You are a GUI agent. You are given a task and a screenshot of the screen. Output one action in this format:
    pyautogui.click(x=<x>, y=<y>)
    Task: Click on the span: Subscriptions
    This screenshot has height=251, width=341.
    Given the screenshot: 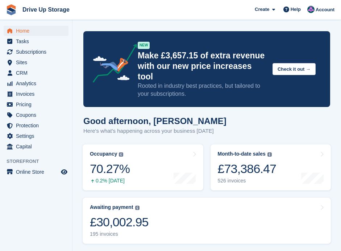 What is the action you would take?
    pyautogui.click(x=38, y=52)
    